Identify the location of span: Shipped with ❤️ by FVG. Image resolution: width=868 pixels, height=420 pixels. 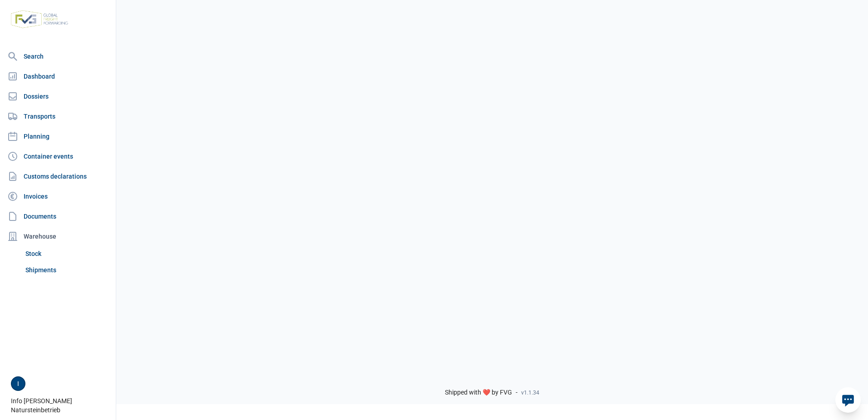
(478, 393).